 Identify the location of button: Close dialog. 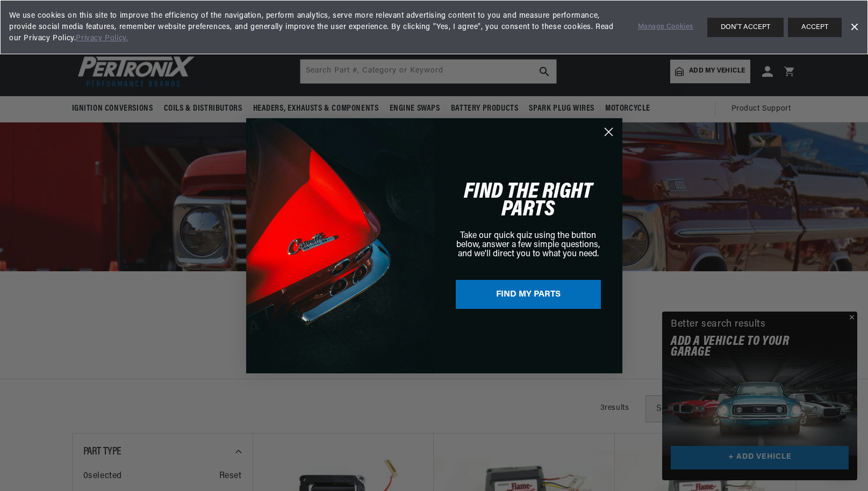
(609, 132).